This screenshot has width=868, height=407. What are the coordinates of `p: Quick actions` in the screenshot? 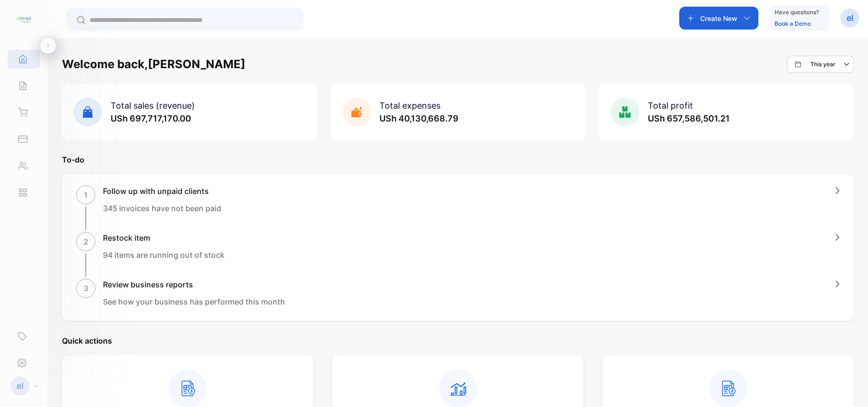 It's located at (457, 341).